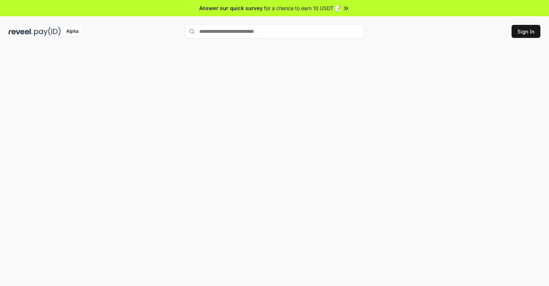 The width and height of the screenshot is (549, 286). What do you see at coordinates (21, 31) in the screenshot?
I see `img: reveel_dark` at bounding box center [21, 31].